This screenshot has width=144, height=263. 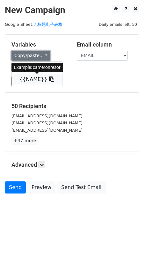 What do you see at coordinates (48, 24) in the screenshot?
I see `a: 无标题电子表格` at bounding box center [48, 24].